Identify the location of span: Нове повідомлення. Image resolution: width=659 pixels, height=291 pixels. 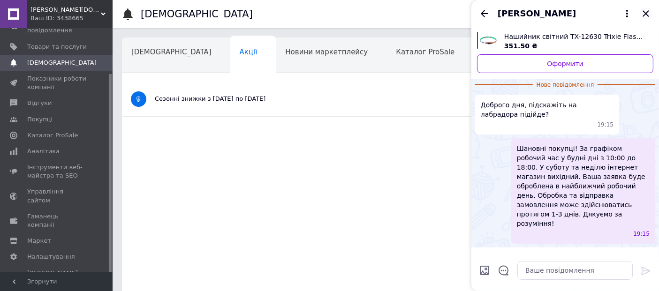
(566, 85).